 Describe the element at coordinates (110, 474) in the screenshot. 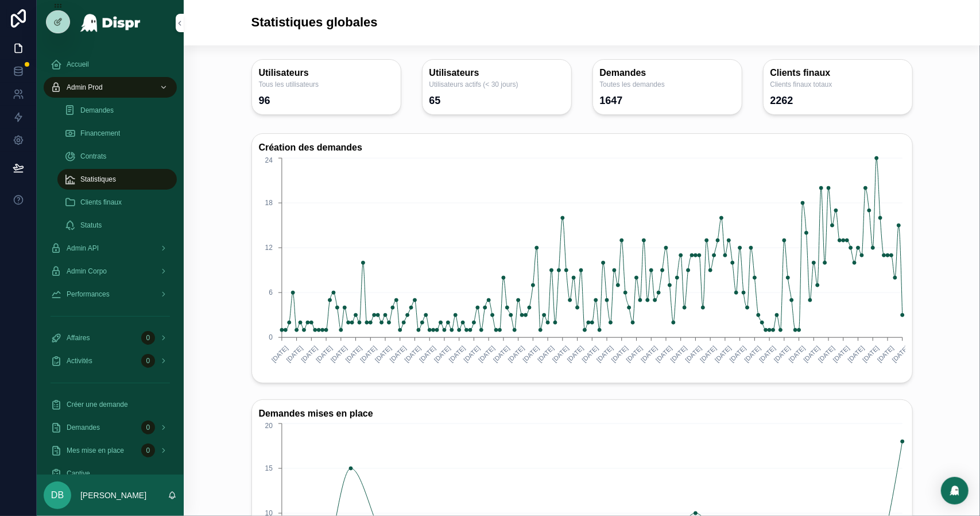

I see `a: Captive` at that location.